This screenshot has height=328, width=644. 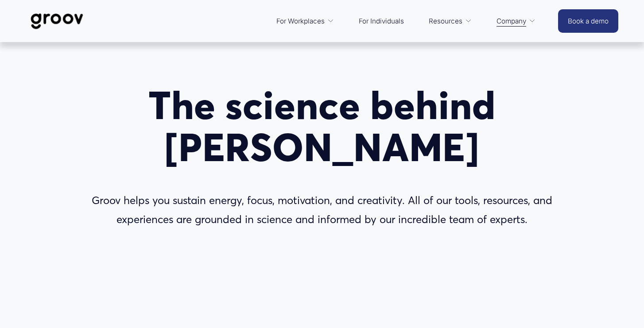 What do you see at coordinates (322, 210) in the screenshot?
I see `p: Groov helps you sustain energy, focus, motivation, and creativity. All of our tools, resources, a...` at bounding box center [322, 210].